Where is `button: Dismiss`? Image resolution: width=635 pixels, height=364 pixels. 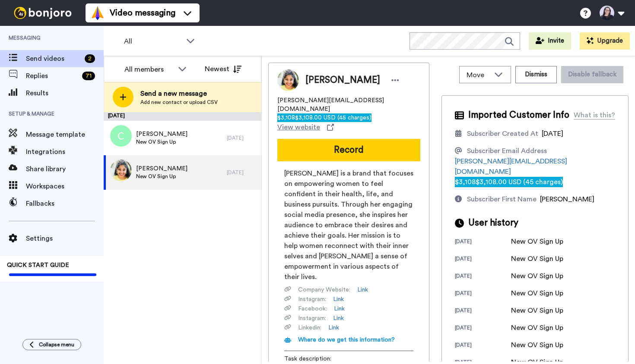
button: Dismiss is located at coordinates (536, 75).